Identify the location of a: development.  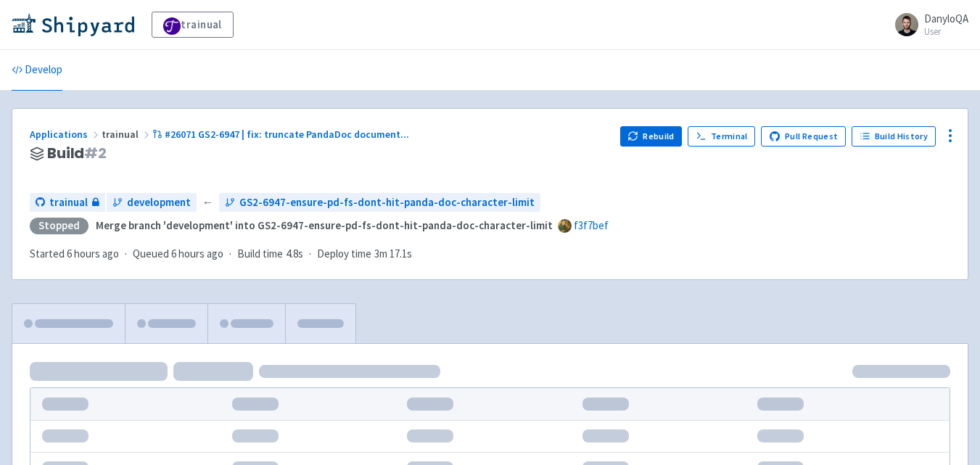
(152, 202).